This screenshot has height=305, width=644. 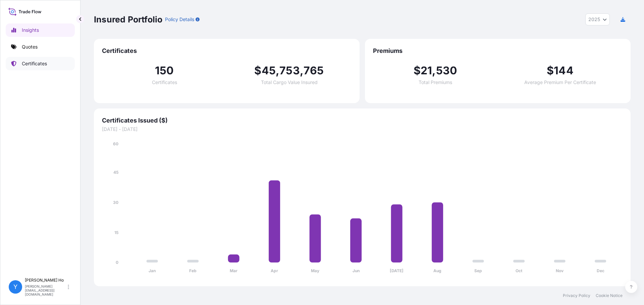 What do you see at coordinates (31, 31) in the screenshot?
I see `p: Insights` at bounding box center [31, 31].